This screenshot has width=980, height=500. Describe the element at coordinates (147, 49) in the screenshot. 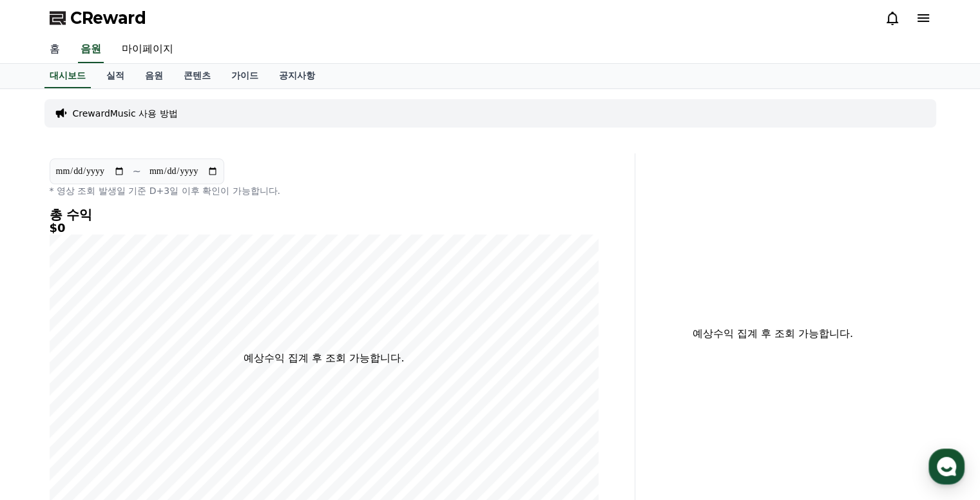

I see `a: 마이페이지` at that location.